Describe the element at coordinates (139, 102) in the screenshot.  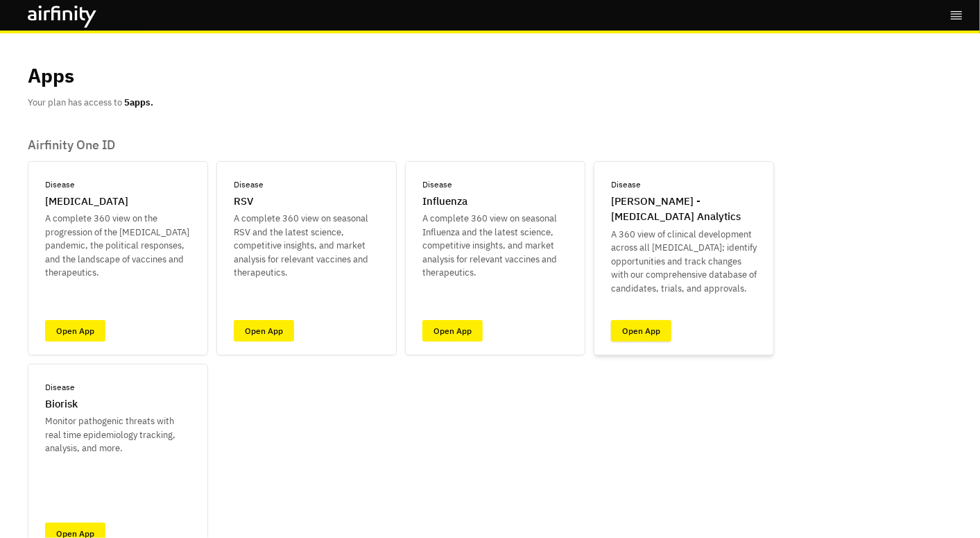
I see `b: 5 apps.` at that location.